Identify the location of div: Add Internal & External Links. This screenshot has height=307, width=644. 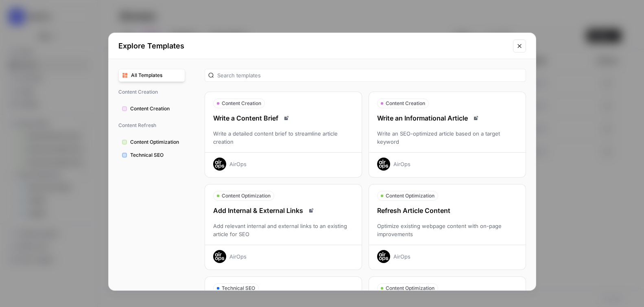
(283, 211).